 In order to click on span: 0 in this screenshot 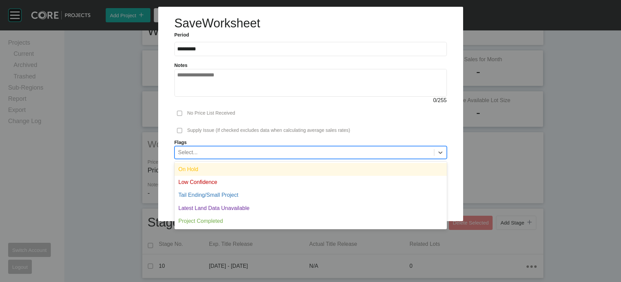, I will do `click(434, 100)`.